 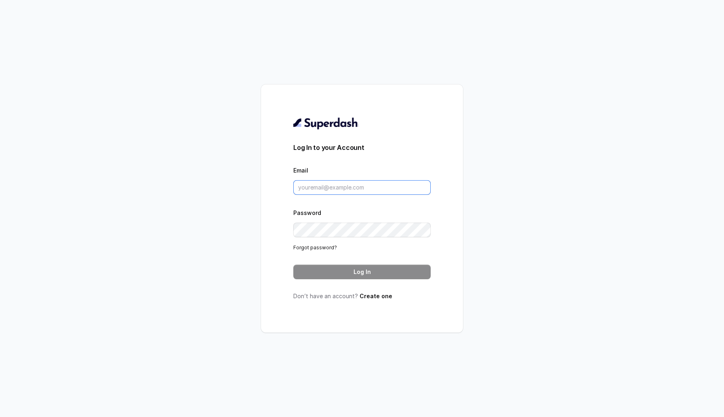 I want to click on p: Don’t have an account?, so click(x=362, y=296).